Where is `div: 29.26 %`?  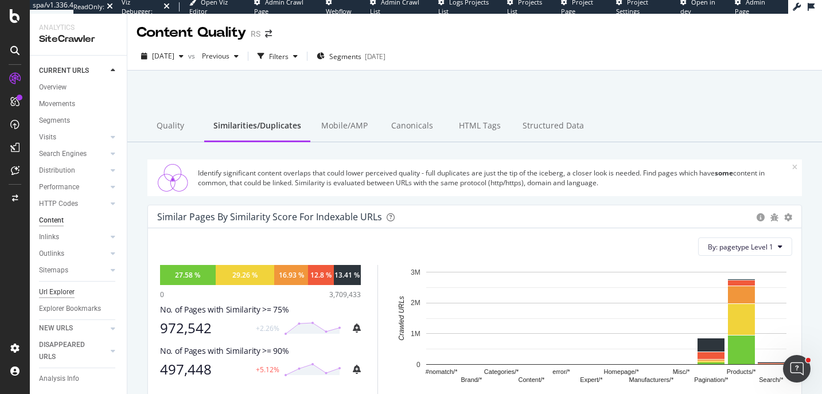 div: 29.26 % is located at coordinates (245, 275).